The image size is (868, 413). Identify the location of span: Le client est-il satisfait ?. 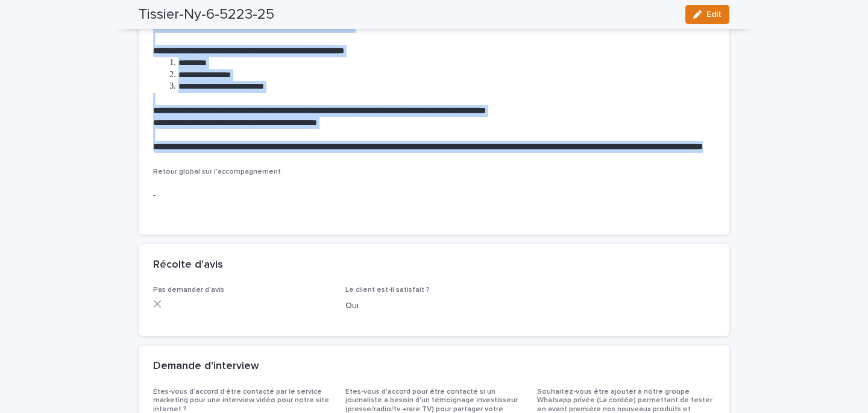
(388, 290).